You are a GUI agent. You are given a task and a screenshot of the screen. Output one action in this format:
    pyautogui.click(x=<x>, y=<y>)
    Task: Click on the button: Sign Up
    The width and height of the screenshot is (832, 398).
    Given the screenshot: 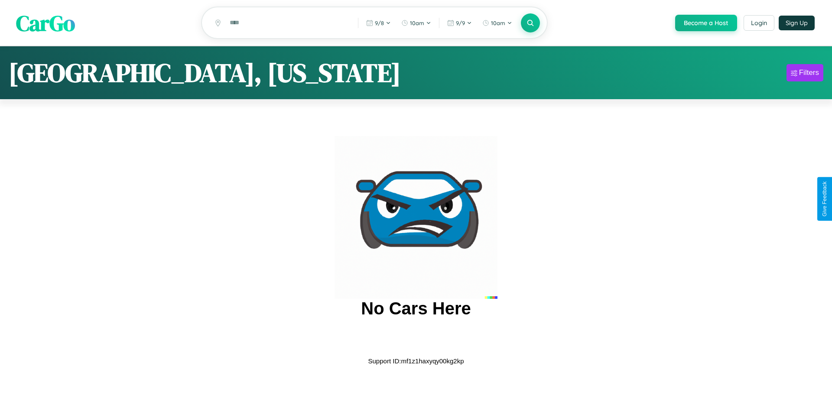 What is the action you would take?
    pyautogui.click(x=796, y=23)
    